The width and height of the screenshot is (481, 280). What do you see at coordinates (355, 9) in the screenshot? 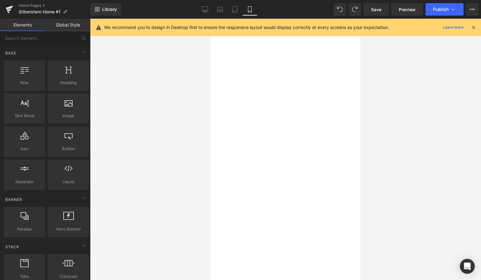
I see `button: Redo` at bounding box center [355, 9].